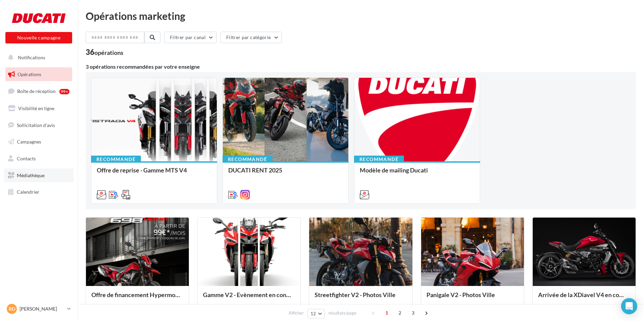  I want to click on span: Campagnes, so click(29, 142).